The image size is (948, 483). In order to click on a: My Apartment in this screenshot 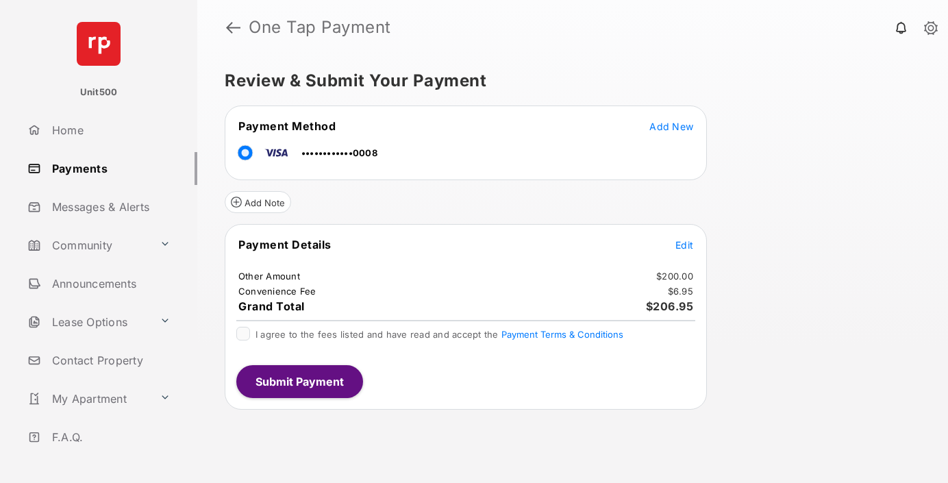, I will do `click(88, 399)`.